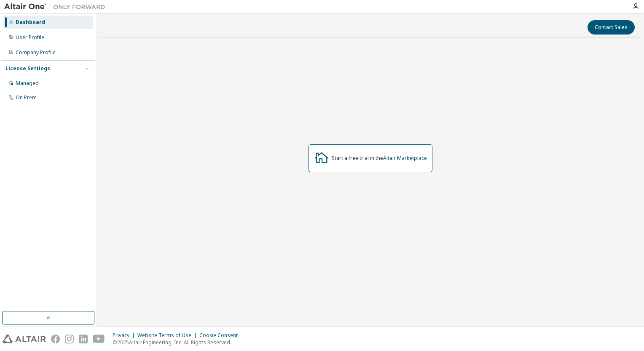  Describe the element at coordinates (27, 84) in the screenshot. I see `div: Managed` at that location.